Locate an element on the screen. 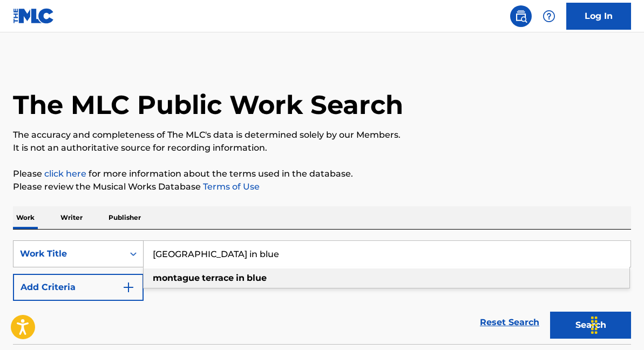 This screenshot has width=644, height=350. p: Please review the Musical Works Database is located at coordinates (322, 187).